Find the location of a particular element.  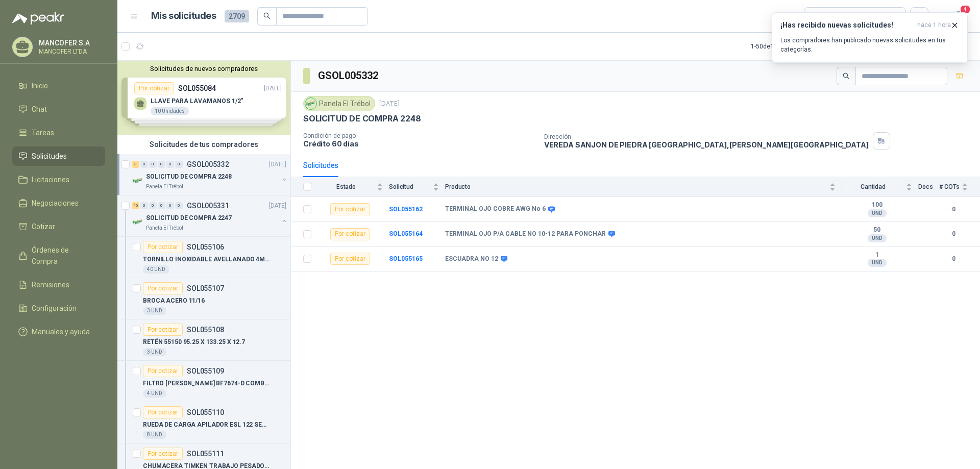

span: # COTs is located at coordinates (950, 187).